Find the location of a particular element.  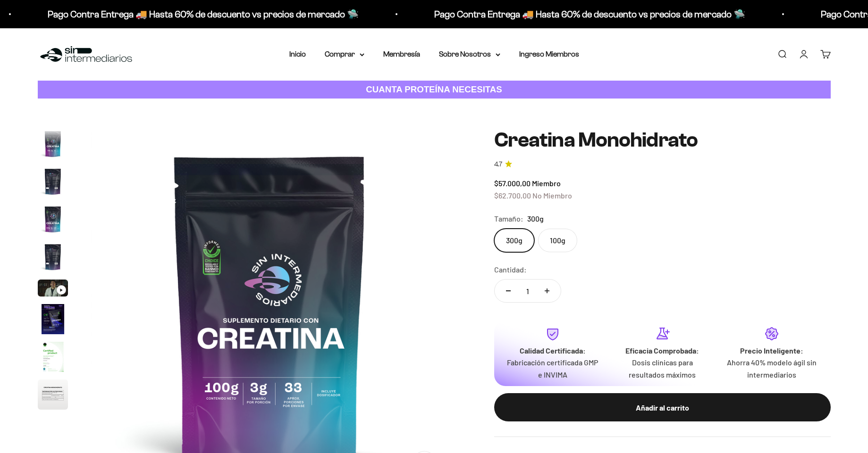

a: CUANTA PROTEÍNA NECESITAS is located at coordinates (434, 90).